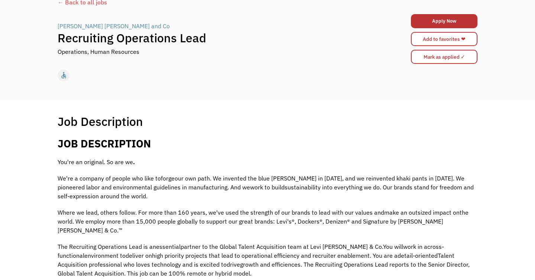 The height and width of the screenshot is (280, 535). What do you see at coordinates (267, 260) in the screenshot?
I see `p: The Recruiting Operations Lead is an partner to the Global Talent Acquisition team at Levi [PERSO...` at bounding box center [267, 260].